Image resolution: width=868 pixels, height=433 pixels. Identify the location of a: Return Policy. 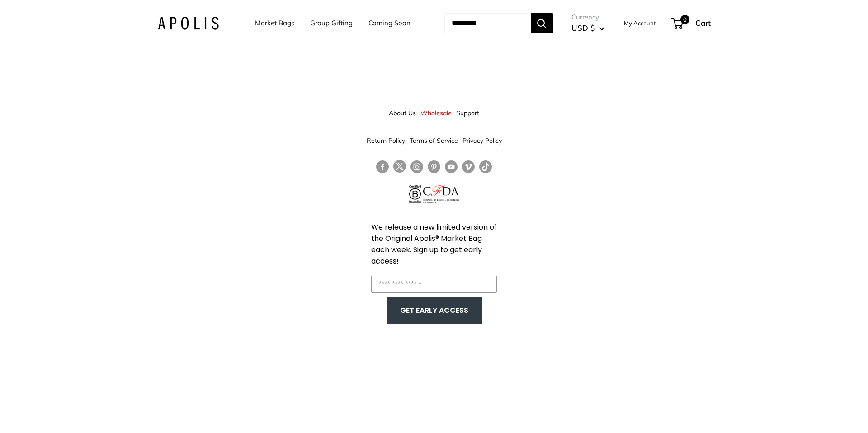
(386, 140).